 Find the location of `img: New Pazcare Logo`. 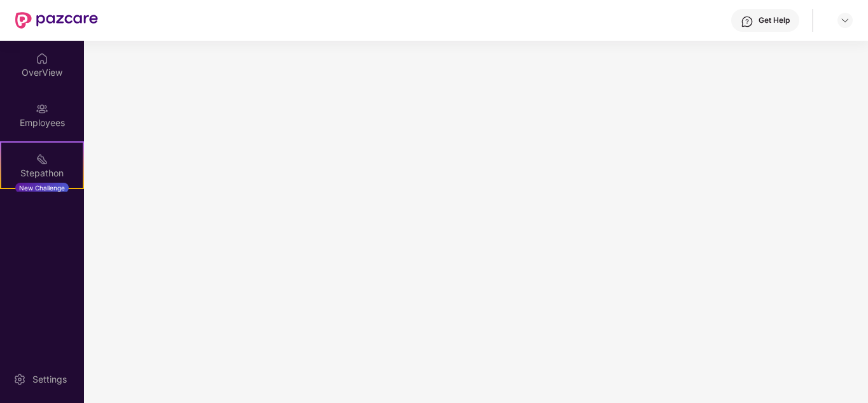

img: New Pazcare Logo is located at coordinates (57, 20).